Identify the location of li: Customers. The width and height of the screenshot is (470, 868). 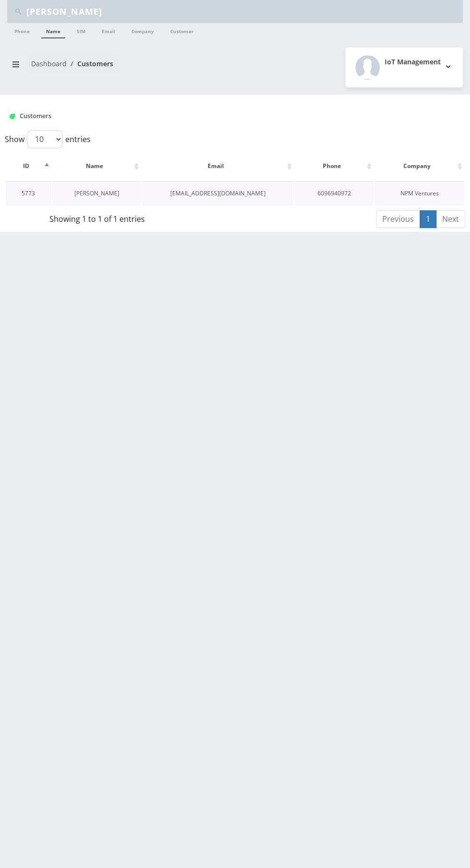
(90, 63).